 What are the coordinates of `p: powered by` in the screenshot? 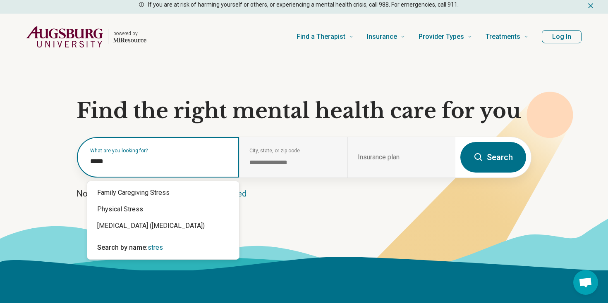 It's located at (130, 33).